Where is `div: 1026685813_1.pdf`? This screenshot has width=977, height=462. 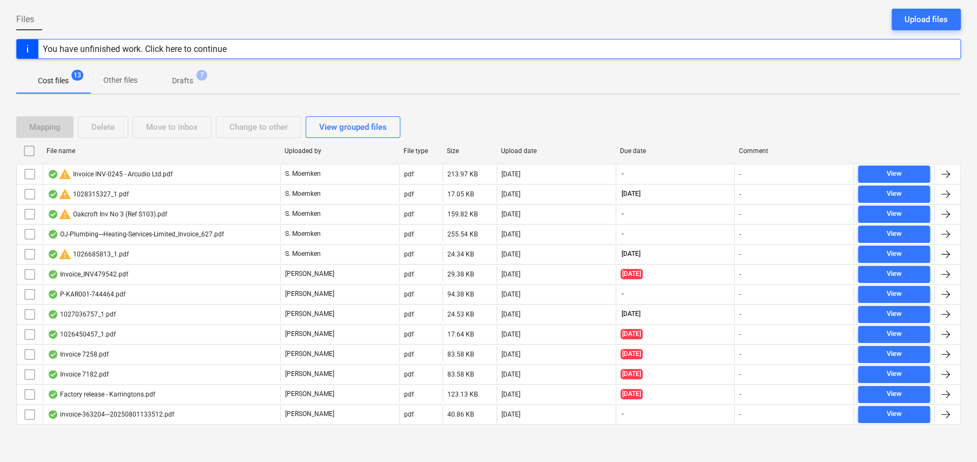
div: 1026685813_1.pdf is located at coordinates (88, 254).